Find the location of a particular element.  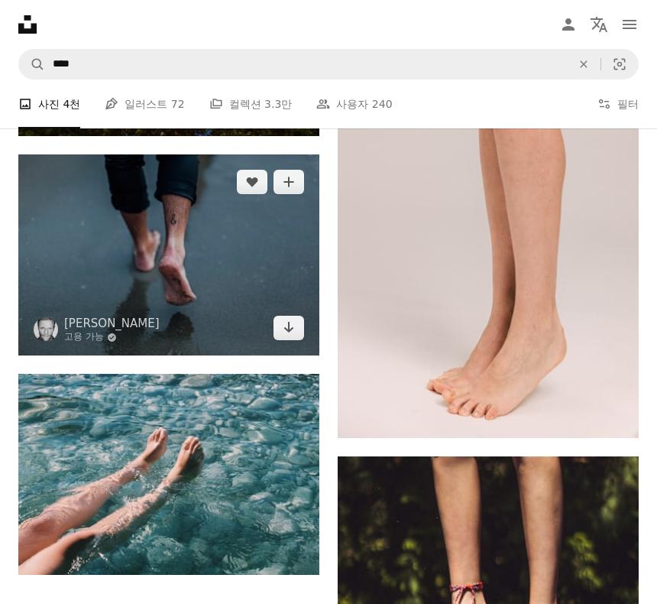

span: 240 is located at coordinates (382, 104).